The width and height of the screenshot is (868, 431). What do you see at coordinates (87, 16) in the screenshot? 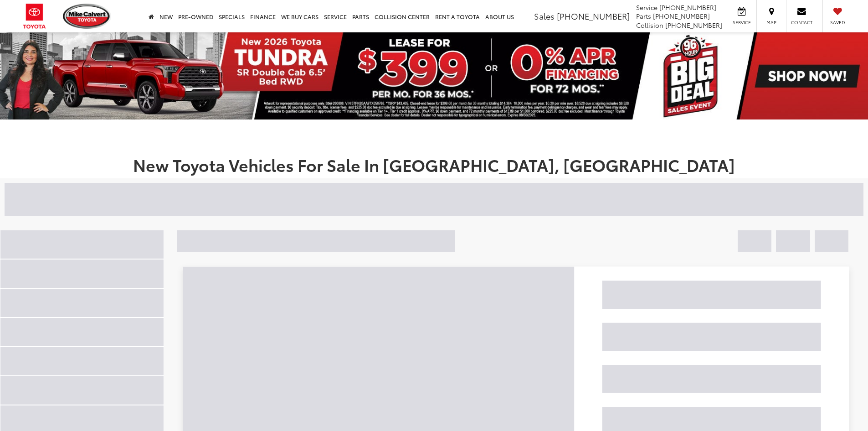
I see `img: Mike Calvert Toyota` at bounding box center [87, 16].